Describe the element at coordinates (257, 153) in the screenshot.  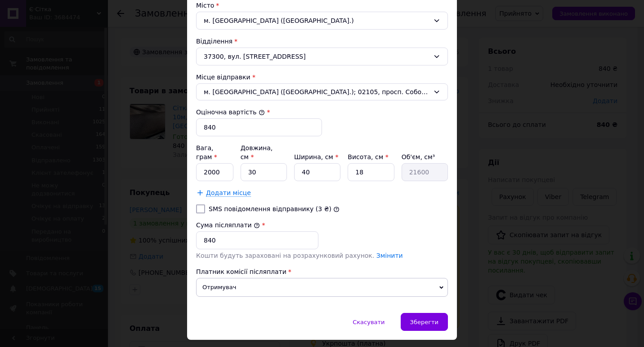
I see `label: Довжина, см` at that location.